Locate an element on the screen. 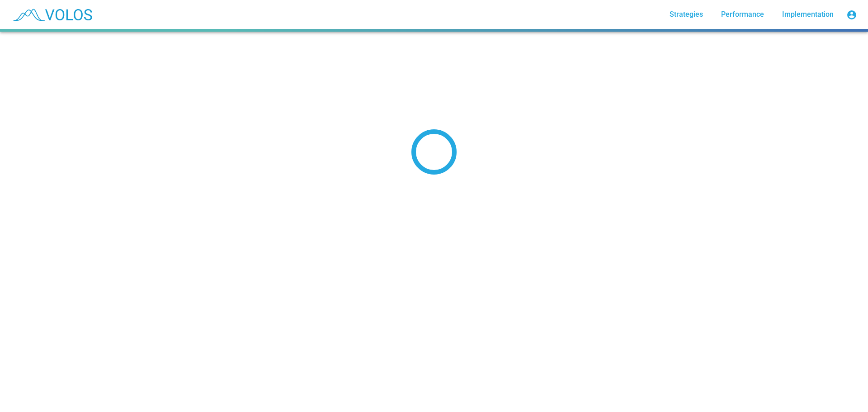  img: blue_transparent.png is located at coordinates (52, 14).